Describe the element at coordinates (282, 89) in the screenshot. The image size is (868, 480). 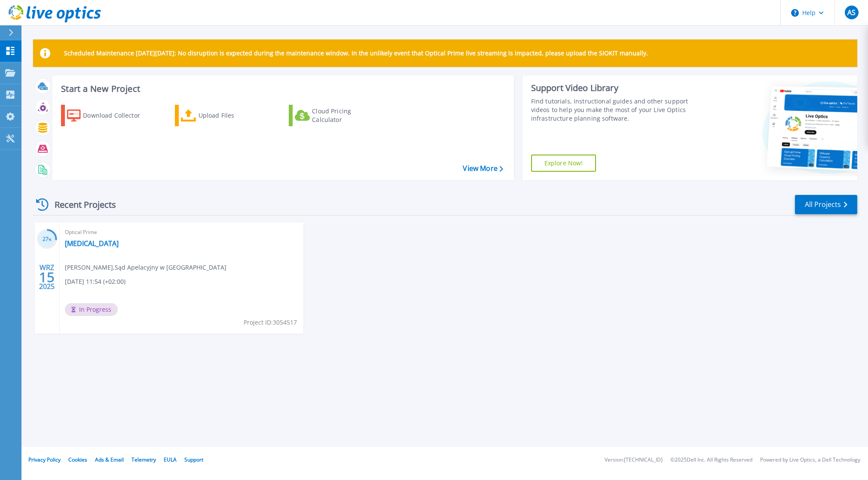
I see `h3: Start a New Project` at that location.